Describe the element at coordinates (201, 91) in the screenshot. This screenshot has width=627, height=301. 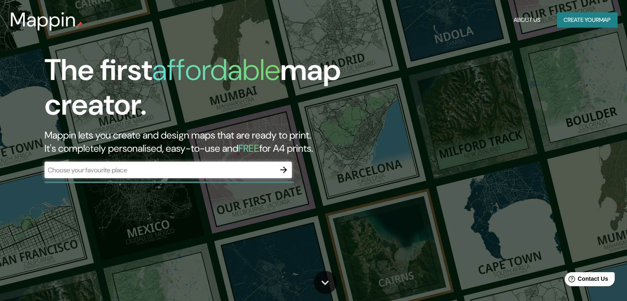
I see `h1: The first map creator.` at that location.